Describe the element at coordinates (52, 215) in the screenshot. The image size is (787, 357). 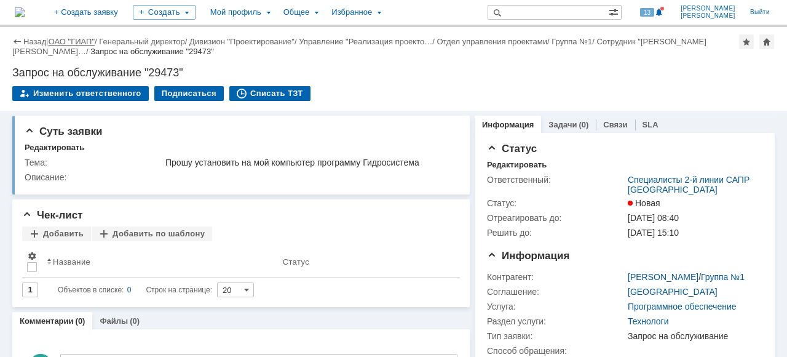
I see `span: Чек-лист` at that location.